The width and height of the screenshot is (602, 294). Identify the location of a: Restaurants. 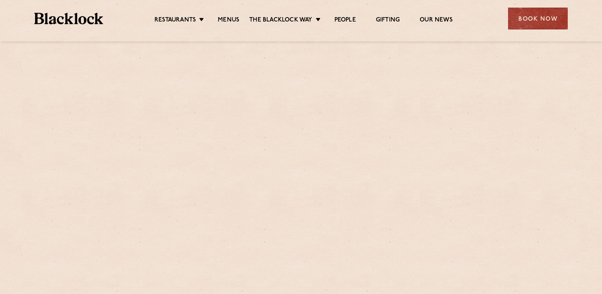
(175, 21).